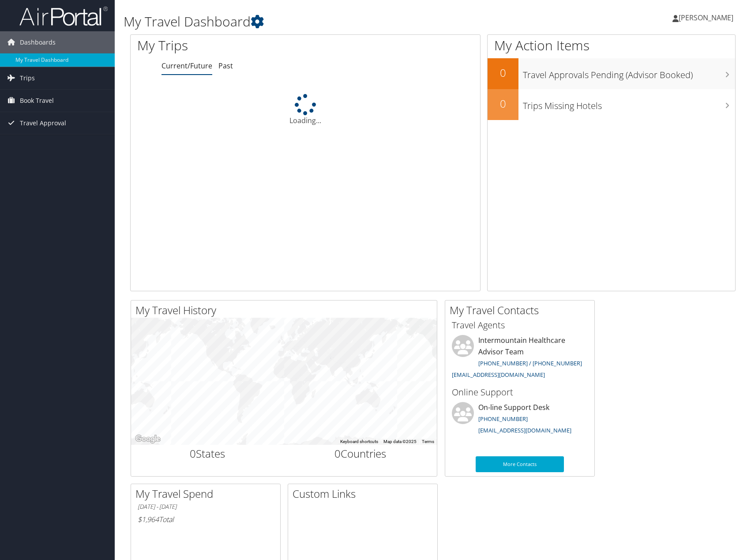 The width and height of the screenshot is (751, 560). What do you see at coordinates (400, 441) in the screenshot?
I see `span: Map data ©2025` at bounding box center [400, 441].